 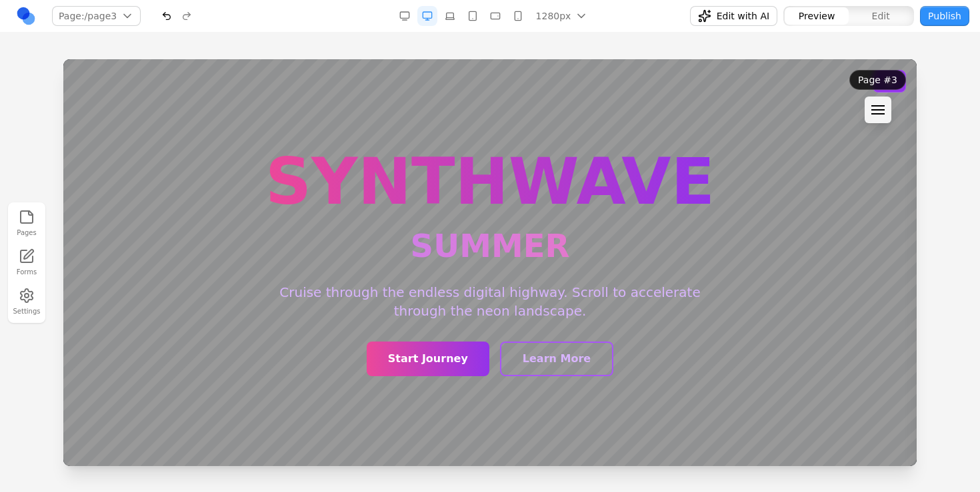 I want to click on button: Page:/page3, so click(x=96, y=16).